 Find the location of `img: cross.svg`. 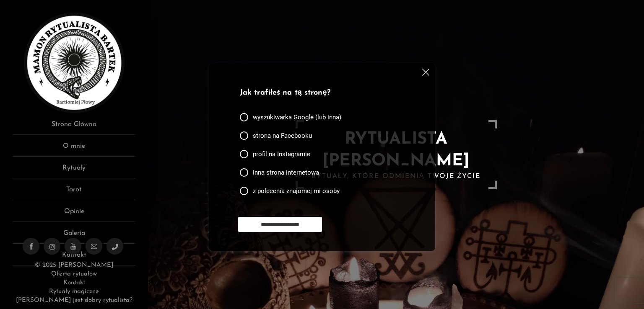

img: cross.svg is located at coordinates (426, 72).